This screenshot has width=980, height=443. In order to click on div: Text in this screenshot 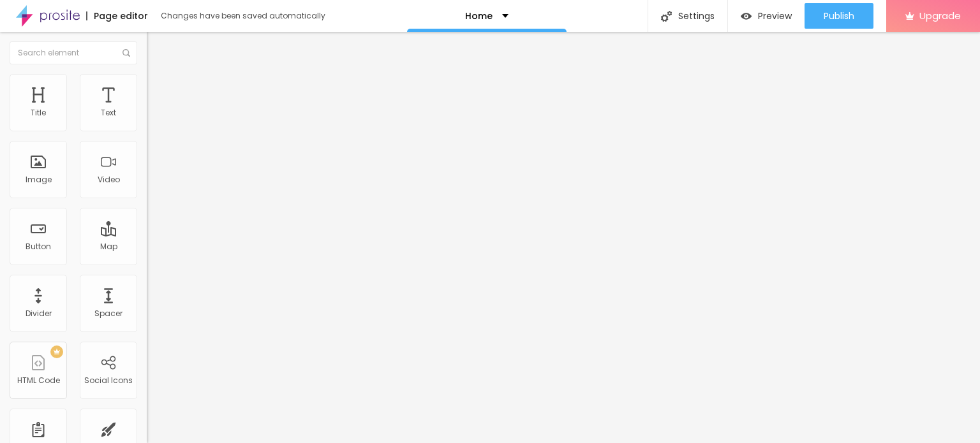, I will do `click(108, 113)`.